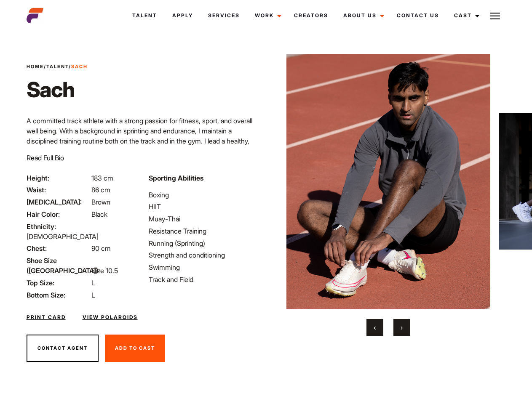  Describe the element at coordinates (35, 16) in the screenshot. I see `img: cropped-aefm-brand-fav-22-square.png` at that location.